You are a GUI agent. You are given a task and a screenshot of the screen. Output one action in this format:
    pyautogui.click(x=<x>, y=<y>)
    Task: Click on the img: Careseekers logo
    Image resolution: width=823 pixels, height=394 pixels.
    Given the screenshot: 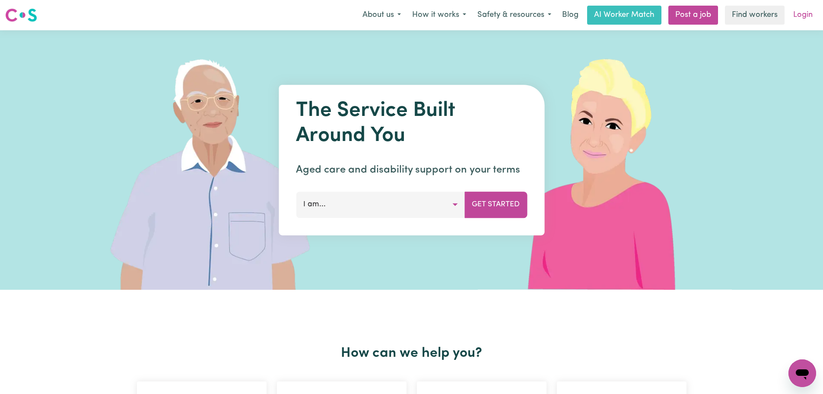 What is the action you would take?
    pyautogui.click(x=21, y=15)
    